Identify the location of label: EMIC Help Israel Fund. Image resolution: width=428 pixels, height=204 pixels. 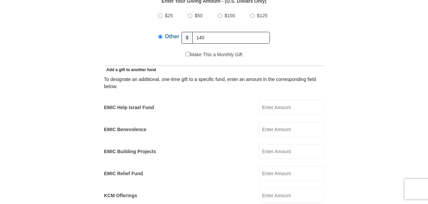
(129, 107).